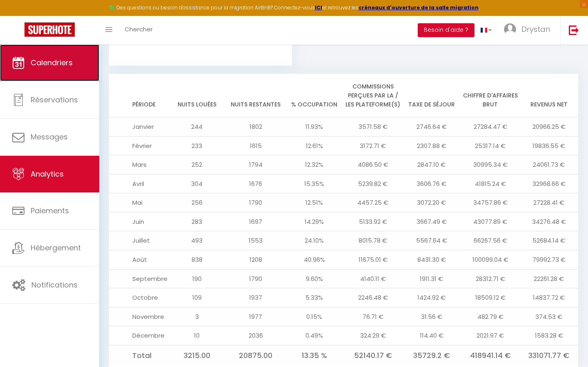  Describe the element at coordinates (197, 241) in the screenshot. I see `td: 493` at that location.